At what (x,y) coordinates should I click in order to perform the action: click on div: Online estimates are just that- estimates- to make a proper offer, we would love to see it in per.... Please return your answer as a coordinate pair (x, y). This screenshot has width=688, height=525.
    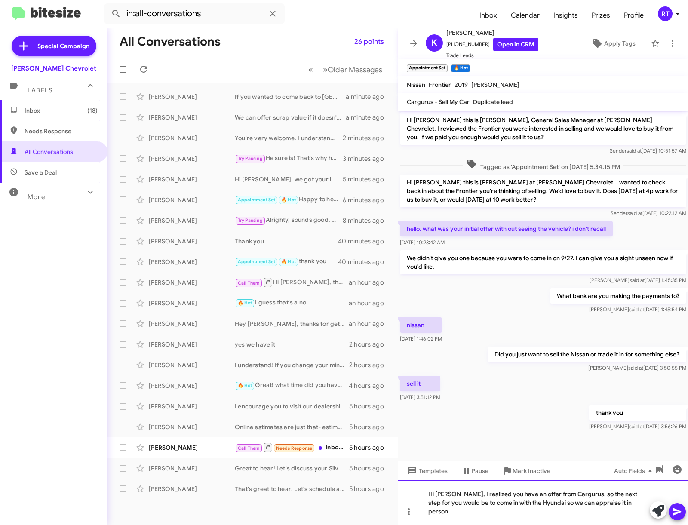
    Looking at the image, I should click on (292, 427).